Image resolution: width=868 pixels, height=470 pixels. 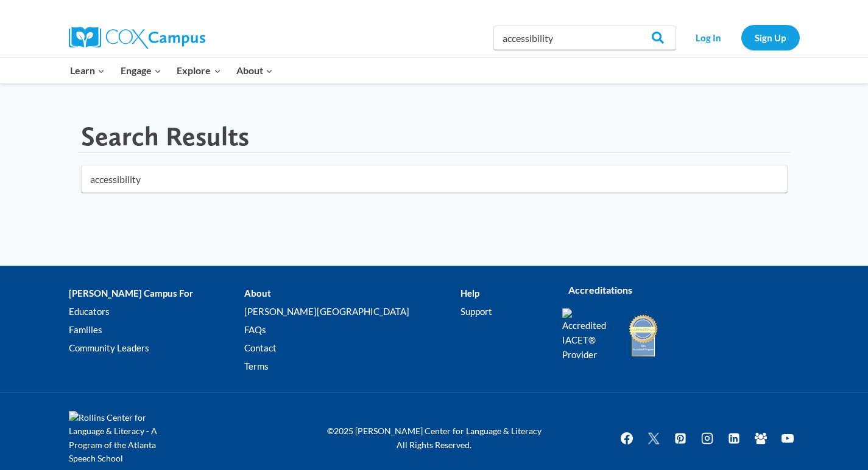 What do you see at coordinates (681, 439) in the screenshot?
I see `a: Pinterest` at bounding box center [681, 439].